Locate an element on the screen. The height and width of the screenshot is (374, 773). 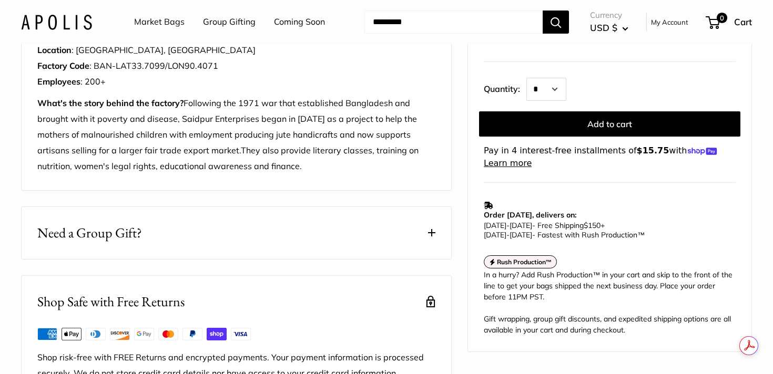
button: Search is located at coordinates (556, 22).